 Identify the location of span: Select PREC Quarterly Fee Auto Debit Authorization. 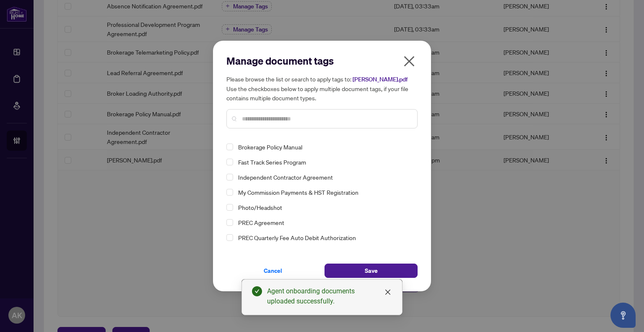
(230, 238).